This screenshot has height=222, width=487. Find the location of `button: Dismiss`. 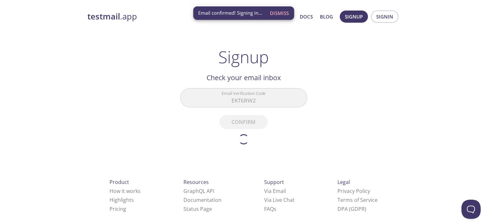

button: Dismiss is located at coordinates (279, 13).